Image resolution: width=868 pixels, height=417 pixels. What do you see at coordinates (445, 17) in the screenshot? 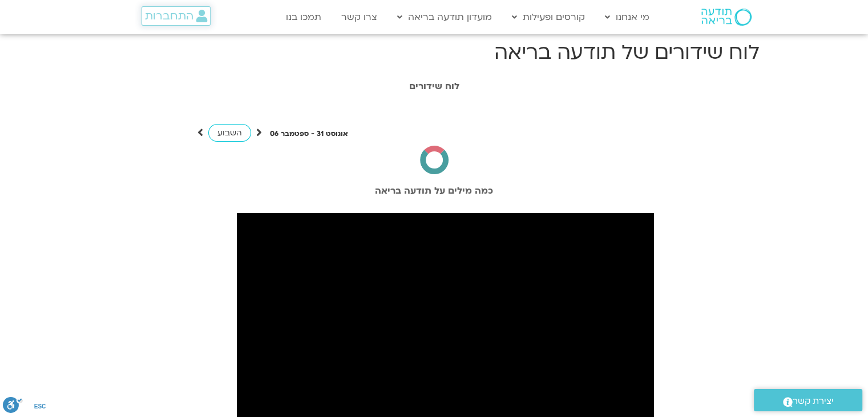
I see `a: מועדון תודעה בריאה` at bounding box center [445, 17].